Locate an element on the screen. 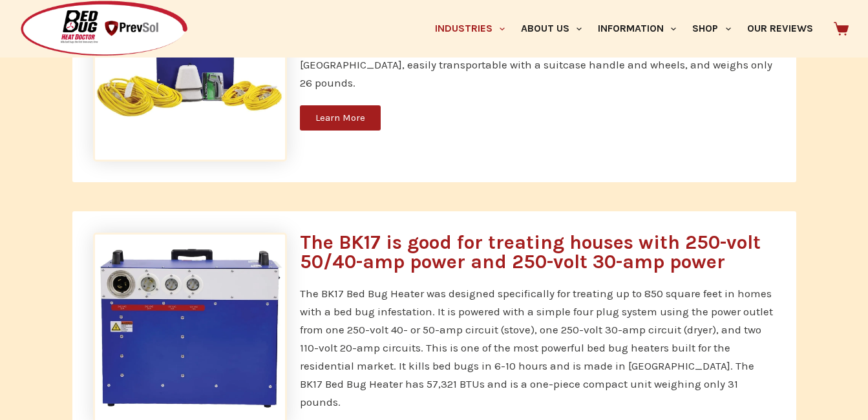  span: Learn More is located at coordinates (340, 118).